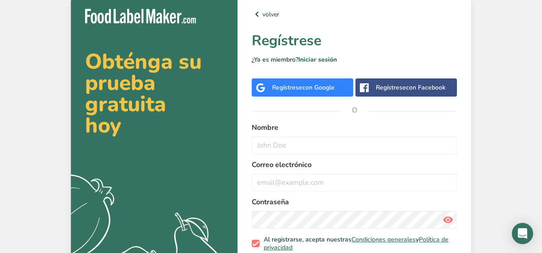 This screenshot has width=542, height=253. What do you see at coordinates (354, 202) in the screenshot?
I see `label: Contraseña` at bounding box center [354, 202].